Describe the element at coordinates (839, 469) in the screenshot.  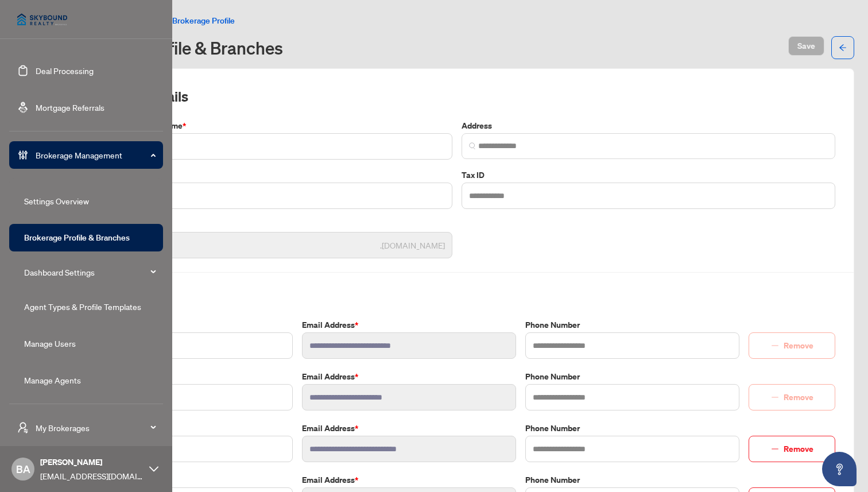
I see `button: Open asap` at that location.